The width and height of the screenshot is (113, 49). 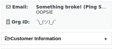 I want to click on span: OOPSIE, so click(x=44, y=12).